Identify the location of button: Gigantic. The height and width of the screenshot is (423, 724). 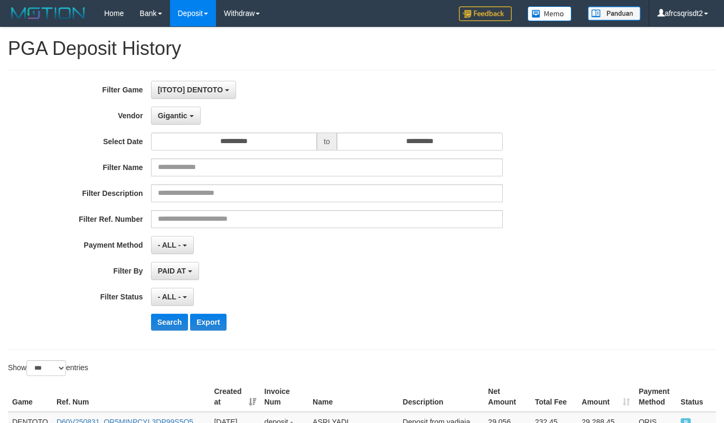
(176, 116).